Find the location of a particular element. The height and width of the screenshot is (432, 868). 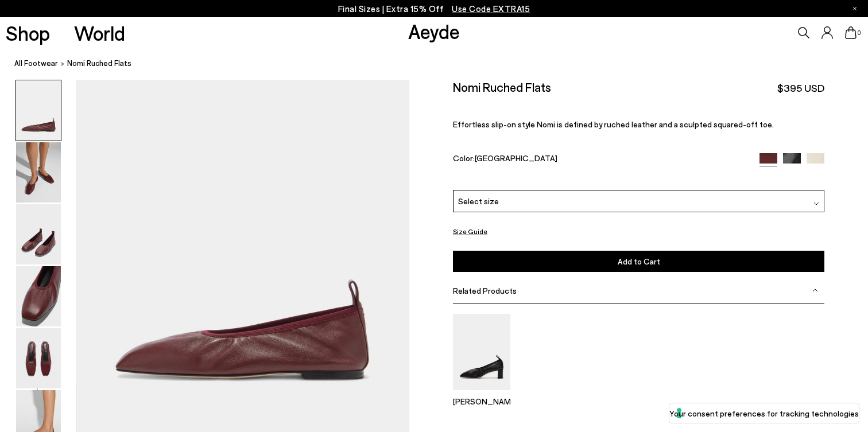

a: Shop is located at coordinates (28, 33).